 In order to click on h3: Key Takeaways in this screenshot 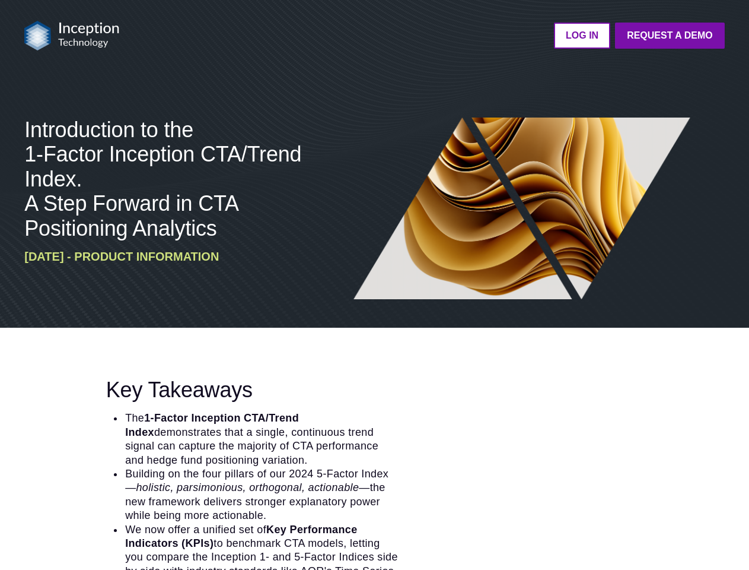, I will do `click(252, 389)`.